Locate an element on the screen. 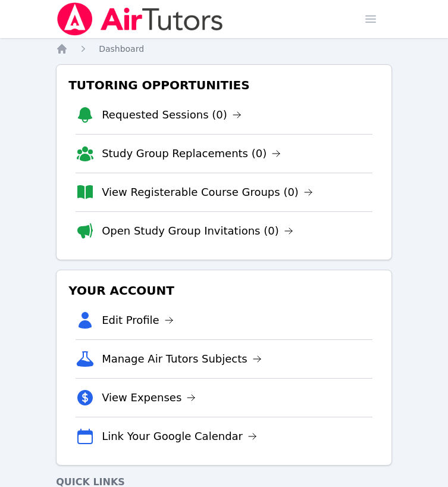  h3: Tutoring Opportunities is located at coordinates (224, 85).